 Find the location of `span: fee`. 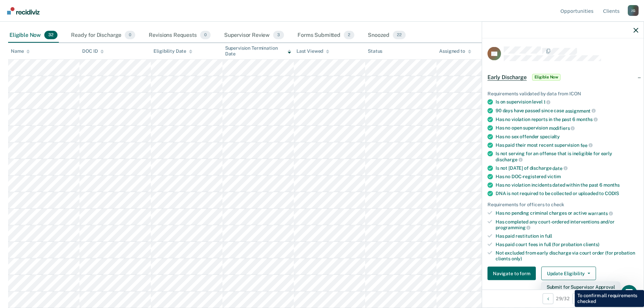

span: fee is located at coordinates (586, 145).